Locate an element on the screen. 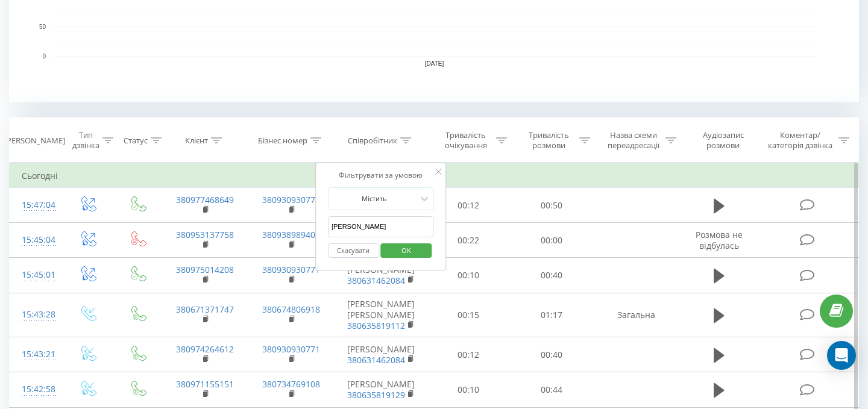 Image resolution: width=868 pixels, height=409 pixels. button: Скасувати is located at coordinates (353, 251).